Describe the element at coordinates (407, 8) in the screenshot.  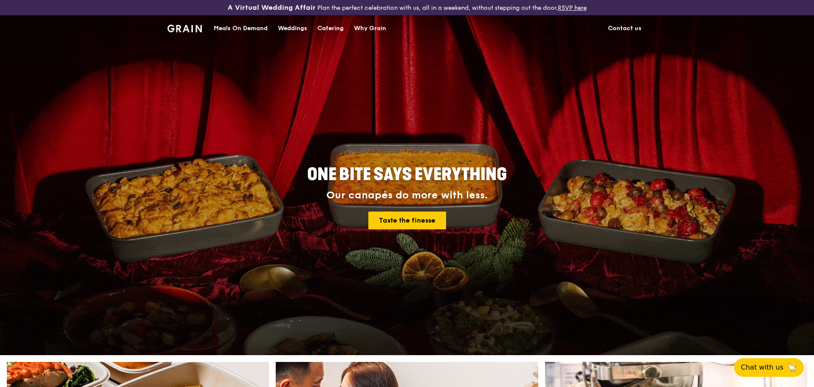
I see `div: Plan the perfect celebration with us, all in a weekend, without stepping out the door.` at that location.